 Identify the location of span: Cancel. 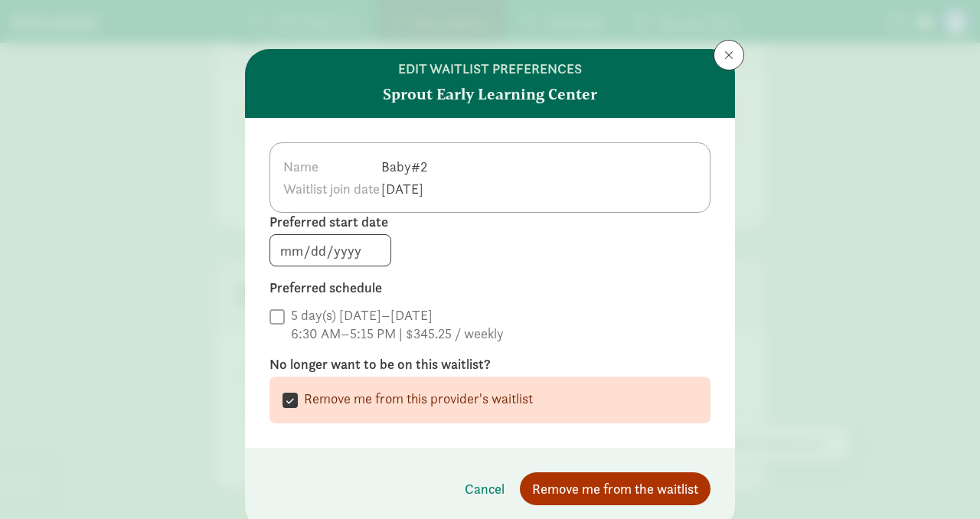
(485, 489).